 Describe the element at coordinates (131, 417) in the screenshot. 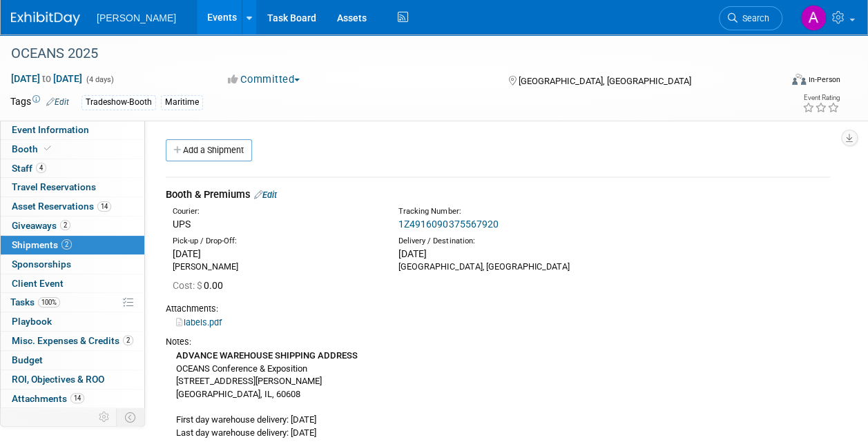

I see `td: Toggle Event Tabs` at that location.